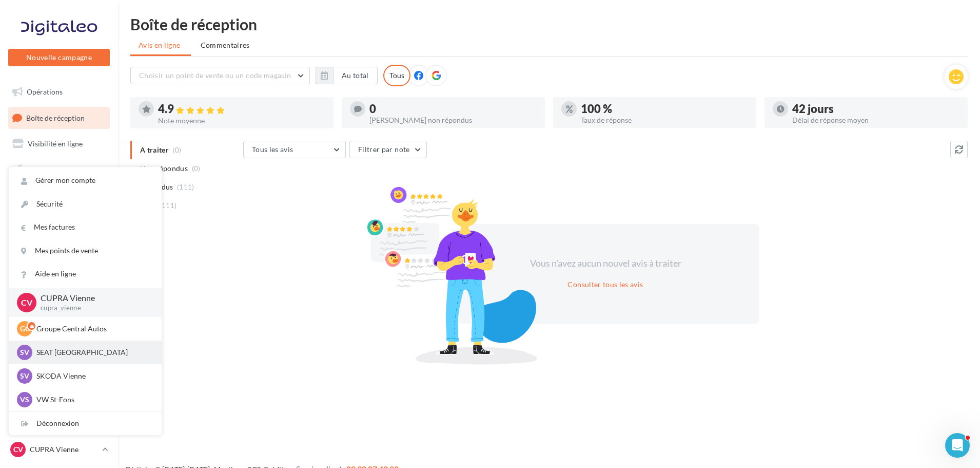  What do you see at coordinates (59, 309) in the screenshot?
I see `a: Campagnes DataOnDemand` at bounding box center [59, 309].